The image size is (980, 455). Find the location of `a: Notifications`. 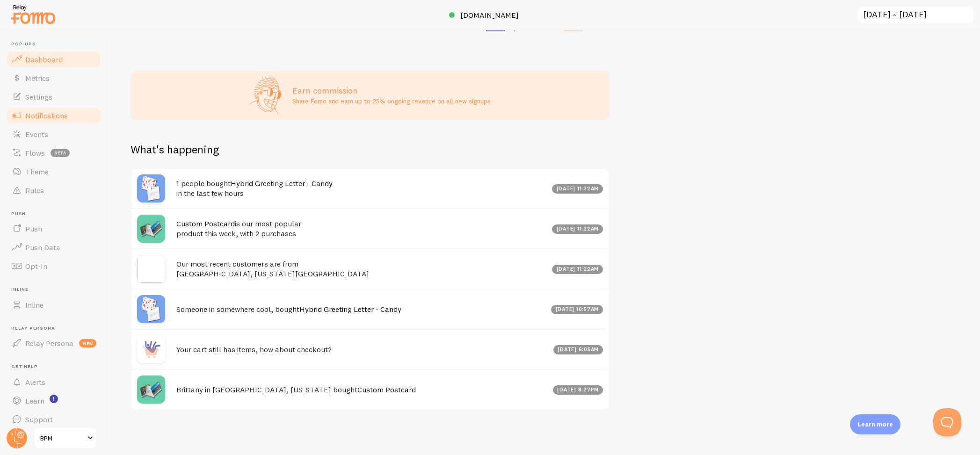

a: Notifications is located at coordinates (54, 116).